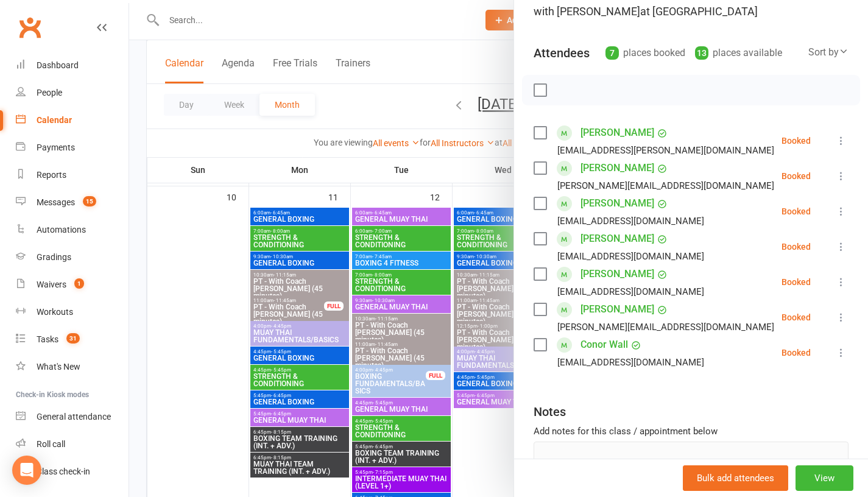 This screenshot has width=868, height=497. I want to click on div: places available, so click(738, 53).